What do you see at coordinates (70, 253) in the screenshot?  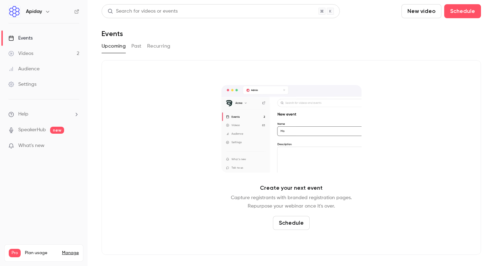 I see `a: Manage` at bounding box center [70, 253].